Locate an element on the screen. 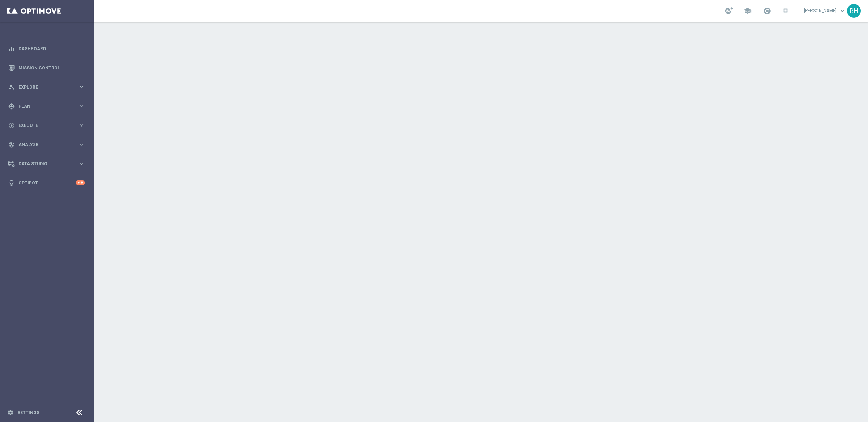  div: track_changes Analyze keyboard_arrow_right is located at coordinates (47, 145).